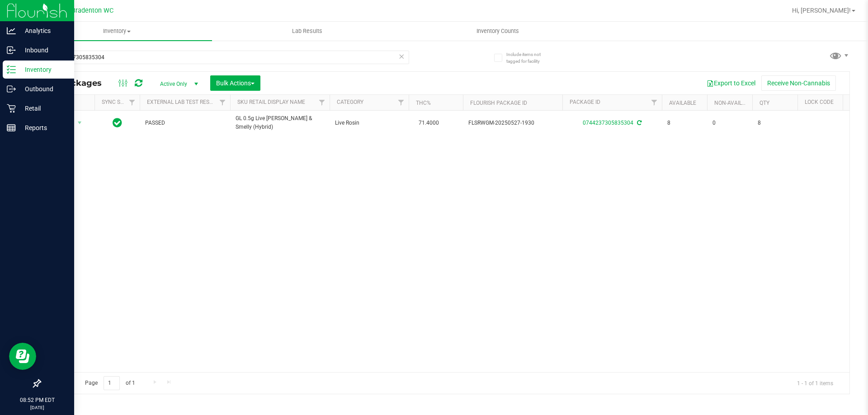  What do you see at coordinates (185, 123) in the screenshot?
I see `span: PASSED` at bounding box center [185, 123].